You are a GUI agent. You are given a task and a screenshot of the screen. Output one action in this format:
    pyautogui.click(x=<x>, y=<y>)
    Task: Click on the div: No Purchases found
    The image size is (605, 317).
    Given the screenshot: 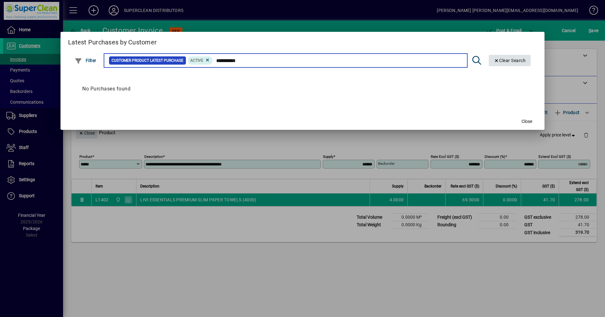 What is the action you would take?
    pyautogui.click(x=303, y=89)
    